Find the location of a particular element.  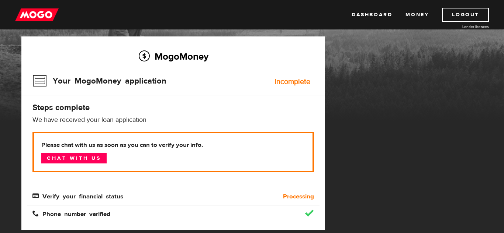

img: mogo_logo-11ee424be714fa7cbb0f0f49df9e16ec.png is located at coordinates (37, 15).